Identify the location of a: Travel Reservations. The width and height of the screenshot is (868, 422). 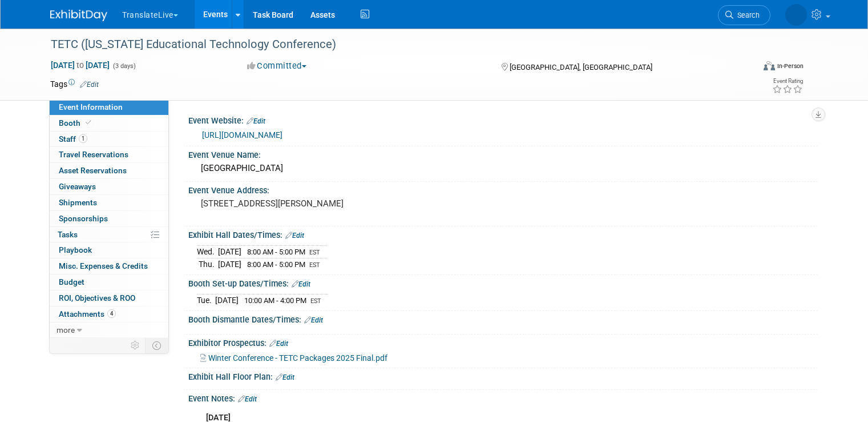
(109, 154).